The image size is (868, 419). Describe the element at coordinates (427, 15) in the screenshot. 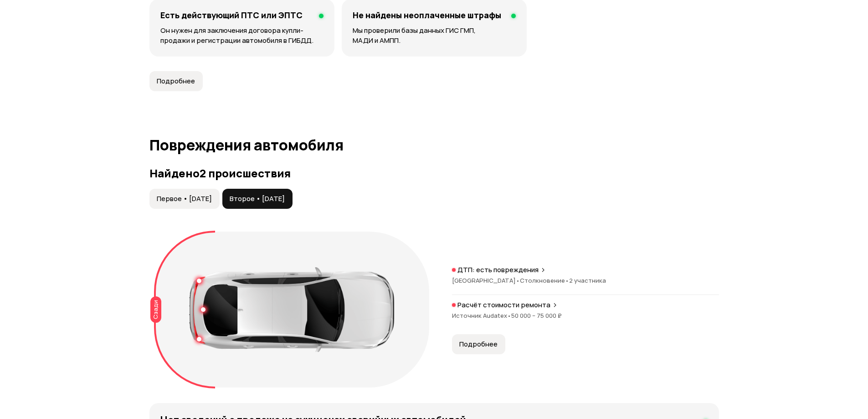

I see `h4: Не найдены неоплаченные штрафы` at that location.